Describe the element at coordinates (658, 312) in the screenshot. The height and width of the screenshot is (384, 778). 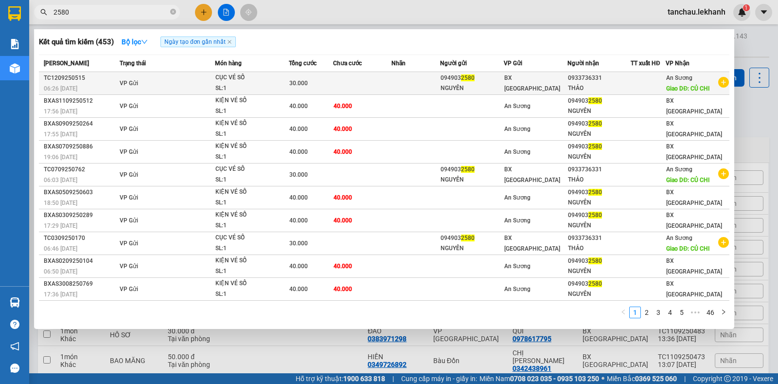
I see `li: 3` at that location.